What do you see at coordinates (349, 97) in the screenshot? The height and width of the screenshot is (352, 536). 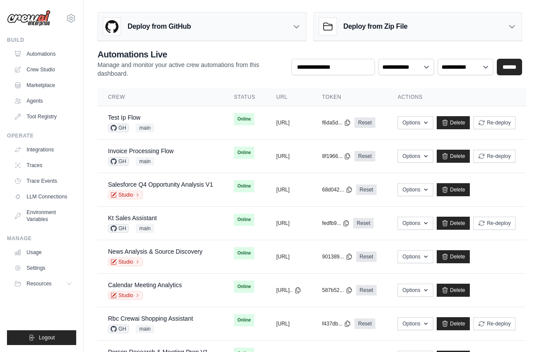 I see `th: Token` at bounding box center [349, 97].